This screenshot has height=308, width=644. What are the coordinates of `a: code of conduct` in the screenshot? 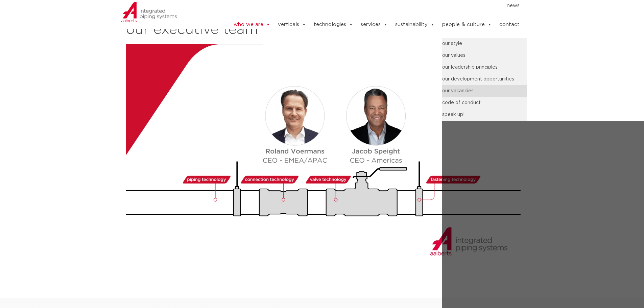 It's located at (484, 103).